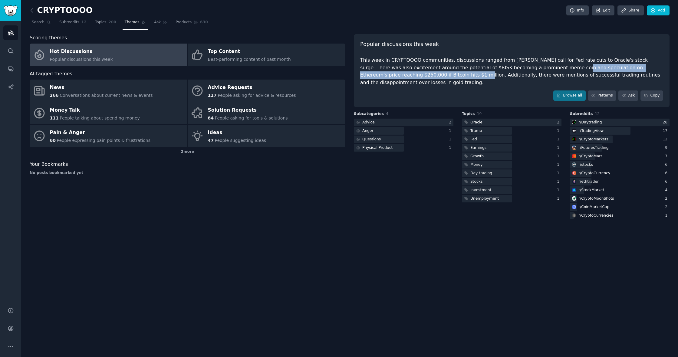  What do you see at coordinates (620, 148) in the screenshot?
I see `a: FuturesTradingr/FuturesTrading9` at bounding box center [620, 148].